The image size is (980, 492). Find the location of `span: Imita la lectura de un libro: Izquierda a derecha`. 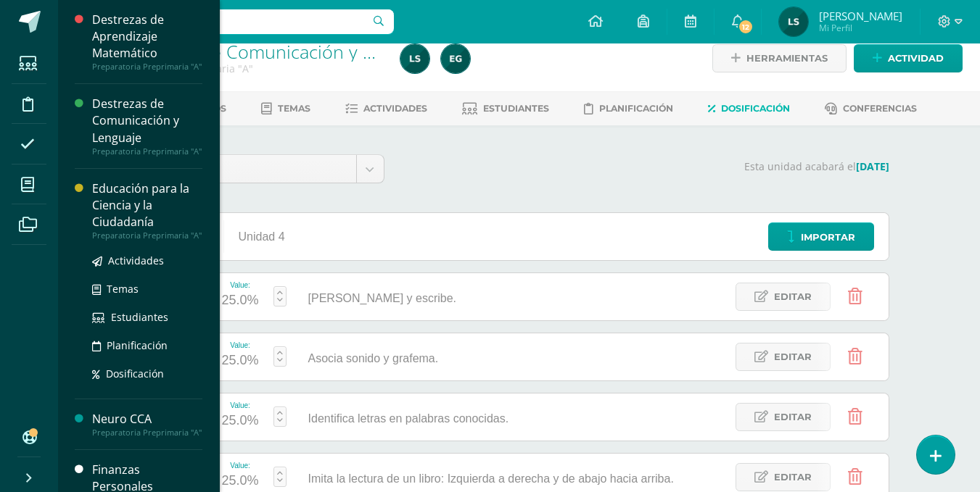

span: Imita la lectura de un libro: Izquierda a derecha is located at coordinates (491, 478).